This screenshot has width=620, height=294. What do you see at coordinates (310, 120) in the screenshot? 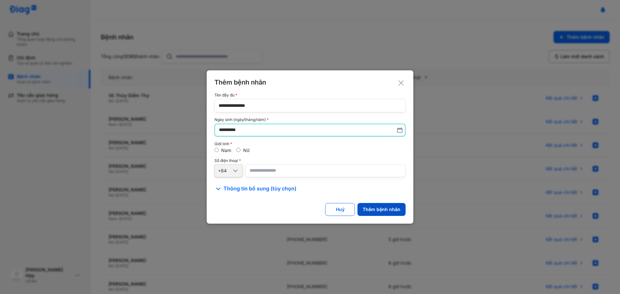
I see `div: Ngày sinh (ngày/tháng/năm)` at bounding box center [310, 120].